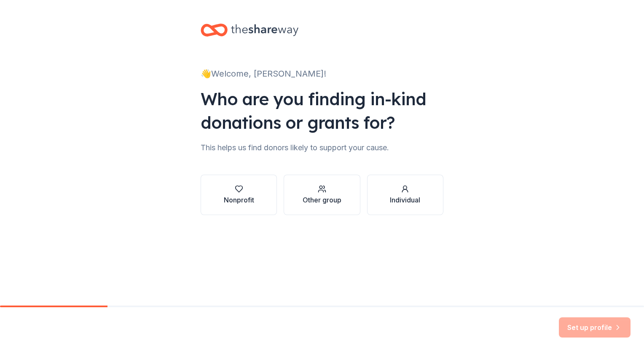 Image resolution: width=644 pixels, height=351 pixels. Describe the element at coordinates (239, 200) in the screenshot. I see `div: Nonprofit` at that location.